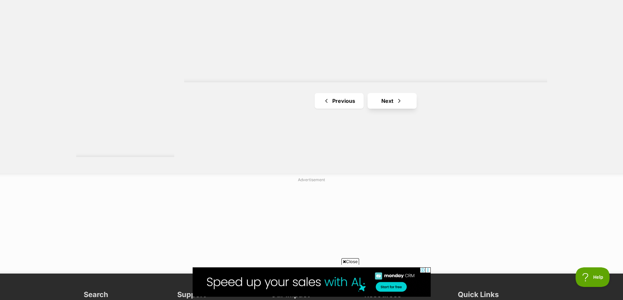  I want to click on a: Next page, so click(392, 101).